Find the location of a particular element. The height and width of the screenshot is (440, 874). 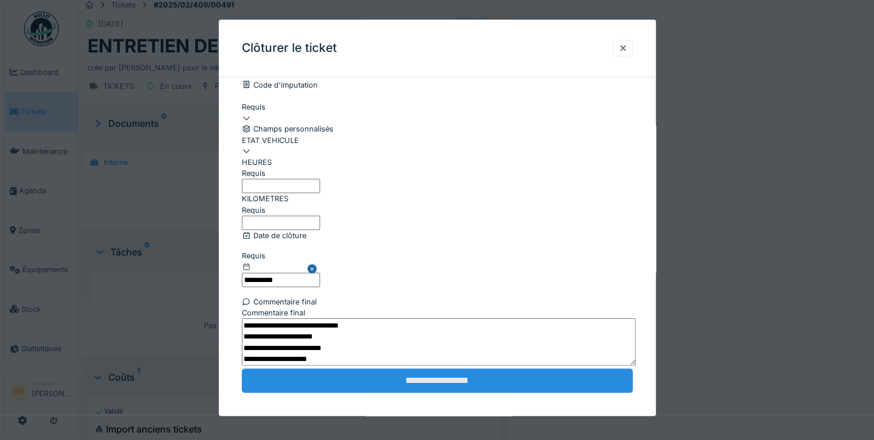

label: KILOMETRES is located at coordinates (265, 199).